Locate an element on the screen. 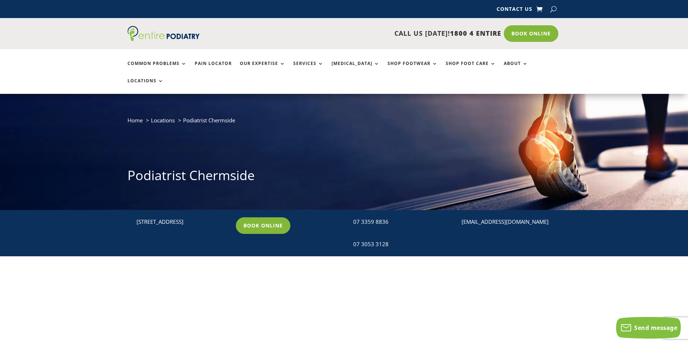 Image resolution: width=688 pixels, height=344 pixels. span: Home is located at coordinates (135, 120).